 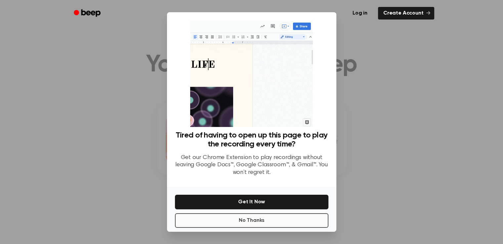 I want to click on h3: Tired of having to open up this page to play the recording every time?, so click(x=252, y=140).